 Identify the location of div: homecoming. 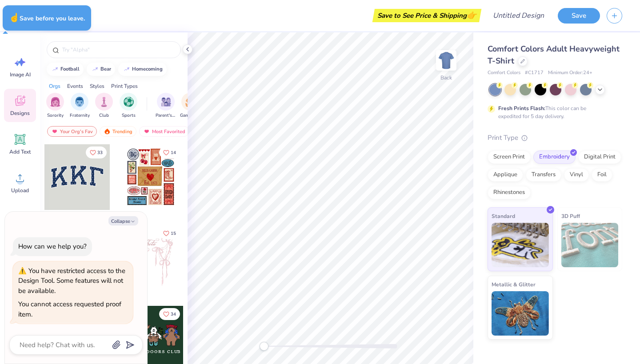
(147, 69).